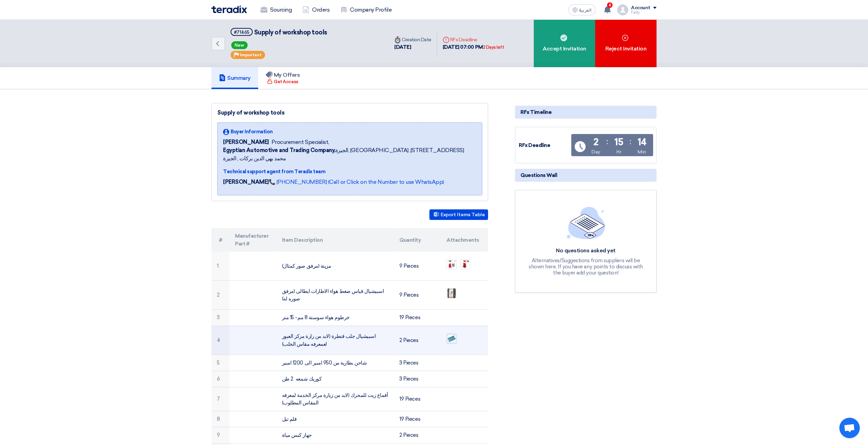 The image size is (868, 445). Describe the element at coordinates (564, 43) in the screenshot. I see `div: Accept Invitation` at that location.